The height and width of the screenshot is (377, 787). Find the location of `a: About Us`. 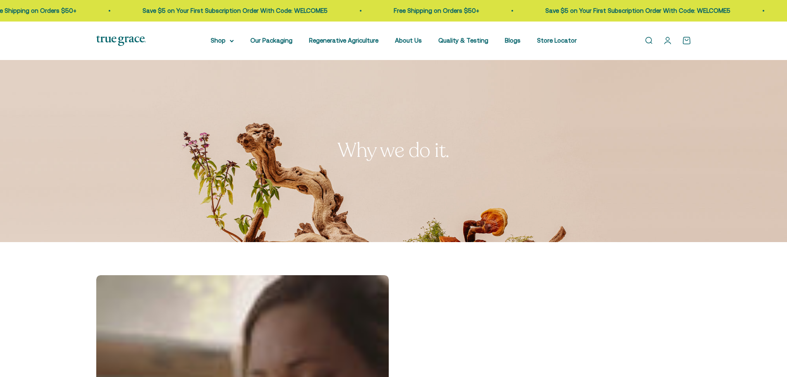

a: About Us is located at coordinates (408, 40).